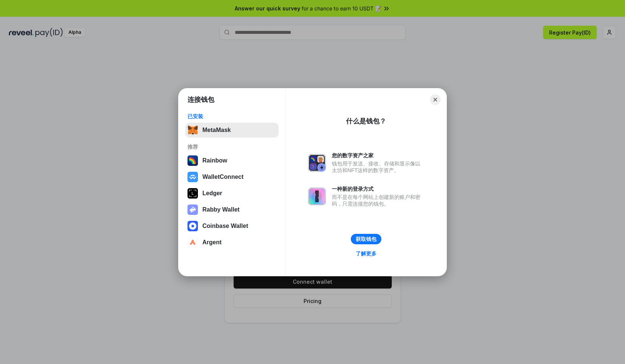  I want to click on div: Rabby Wallet, so click(221, 210).